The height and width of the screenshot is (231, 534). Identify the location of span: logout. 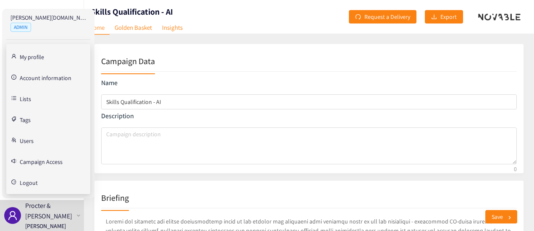
(14, 182).